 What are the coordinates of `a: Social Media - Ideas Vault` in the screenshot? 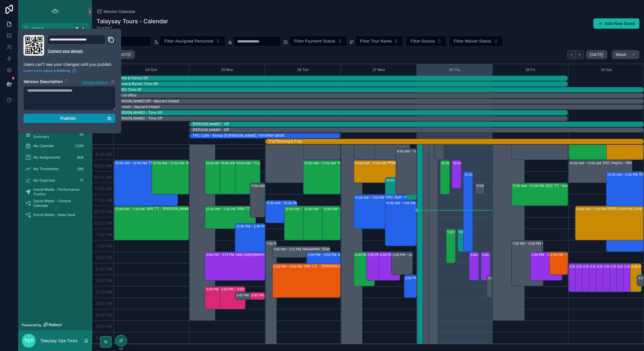 It's located at (55, 215).